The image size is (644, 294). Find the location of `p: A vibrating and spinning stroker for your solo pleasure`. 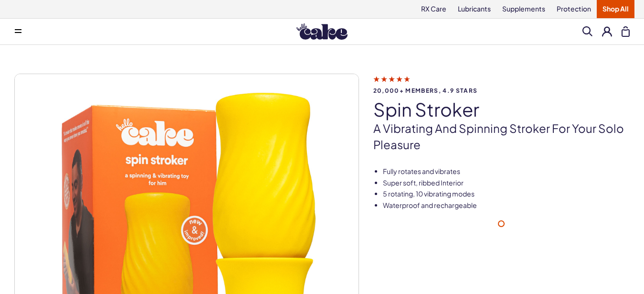

p: A vibrating and spinning stroker for your solo pleasure is located at coordinates (502, 136).